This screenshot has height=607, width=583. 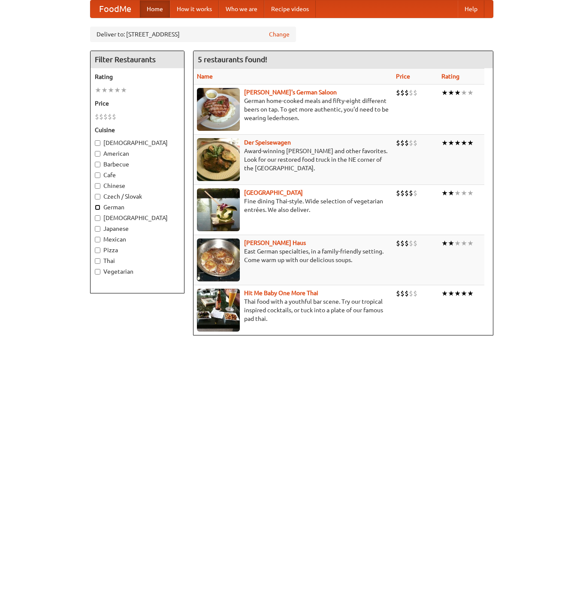 I want to click on img: kohlhaus.jpg, so click(x=218, y=260).